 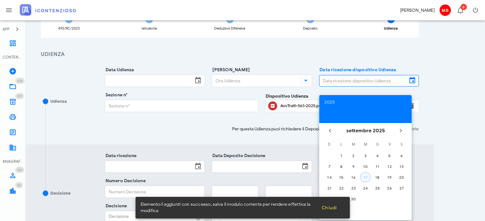 I want to click on div: 29, so click(x=341, y=199).